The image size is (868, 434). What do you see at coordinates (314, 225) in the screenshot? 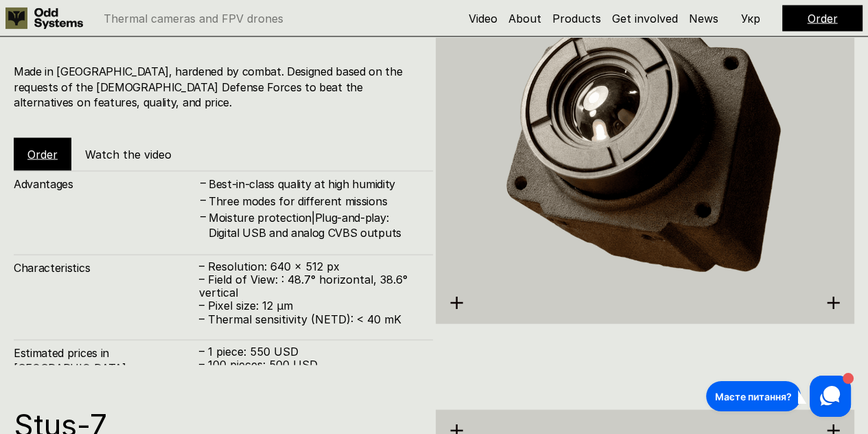
I see `h4: Moisture protection|Plug-and-play: Digital USB and analog CVBS outputs` at bounding box center [314, 225].